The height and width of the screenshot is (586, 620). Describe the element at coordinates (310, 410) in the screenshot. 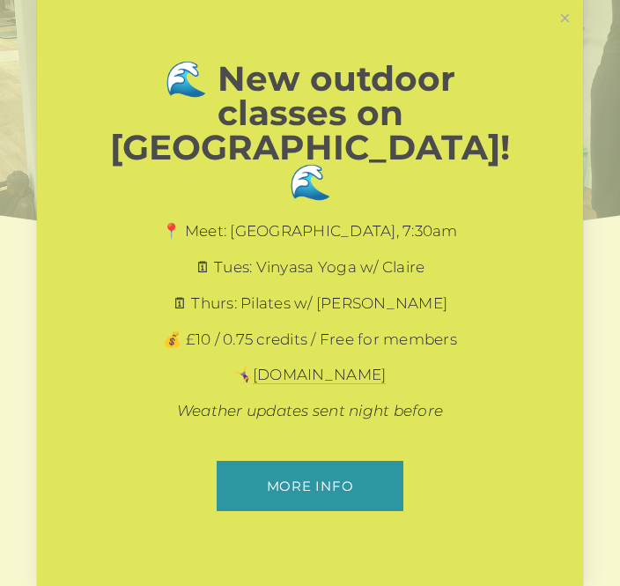

I see `em: Weather updates sent night before` at that location.